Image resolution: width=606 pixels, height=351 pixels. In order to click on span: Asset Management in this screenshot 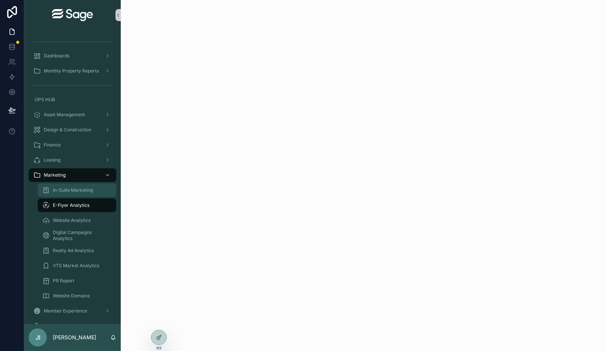, I will do `click(64, 115)`.